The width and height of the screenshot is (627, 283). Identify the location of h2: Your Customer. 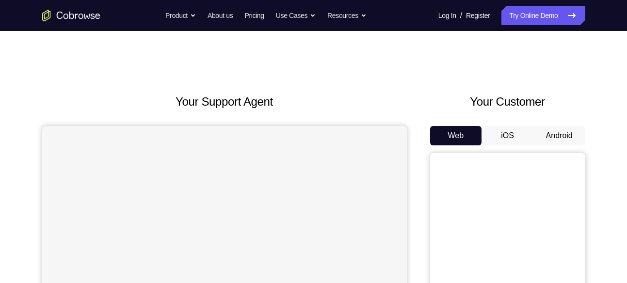
(508, 102).